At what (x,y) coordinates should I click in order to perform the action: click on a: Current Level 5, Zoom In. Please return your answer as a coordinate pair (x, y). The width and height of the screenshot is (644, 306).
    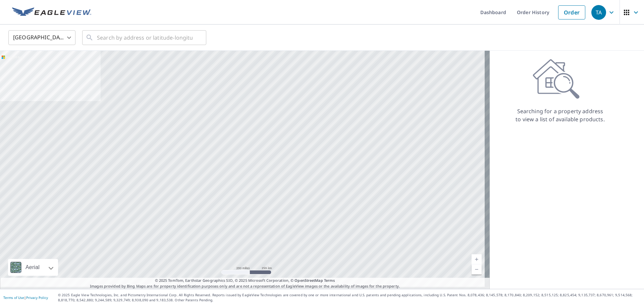
    Looking at the image, I should click on (477, 259).